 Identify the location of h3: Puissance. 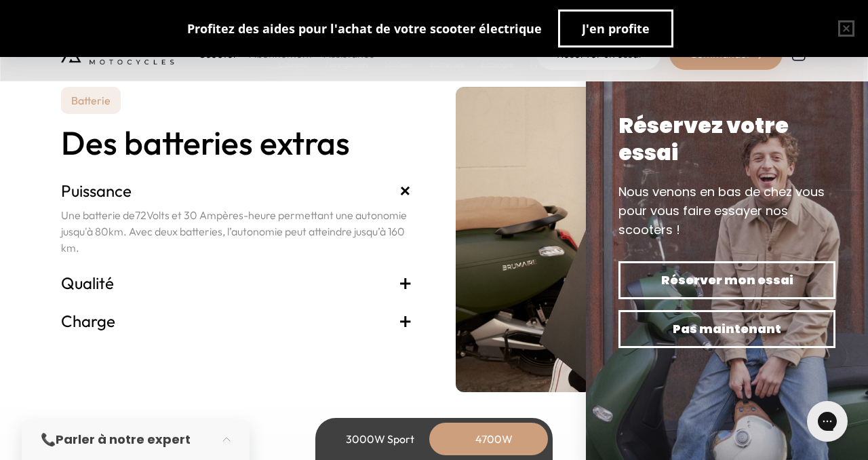
(236, 190).